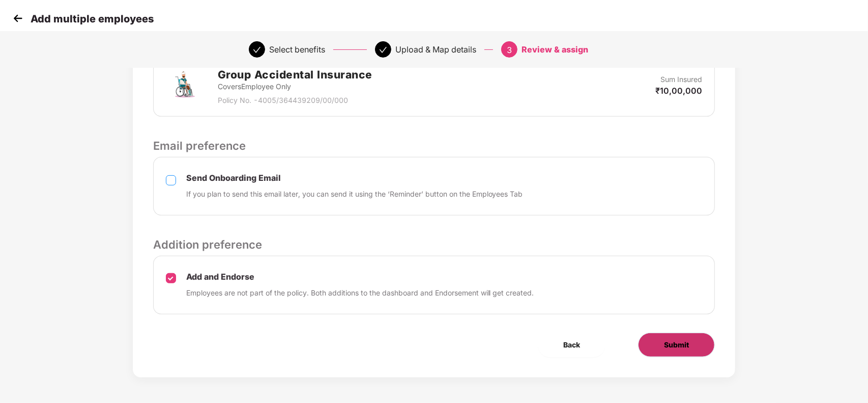 Image resolution: width=868 pixels, height=403 pixels. What do you see at coordinates (355, 194) in the screenshot?
I see `p: If you plan to send this email later, you can send it using the ‘Reminder’ button on the Employee...` at bounding box center [355, 194].